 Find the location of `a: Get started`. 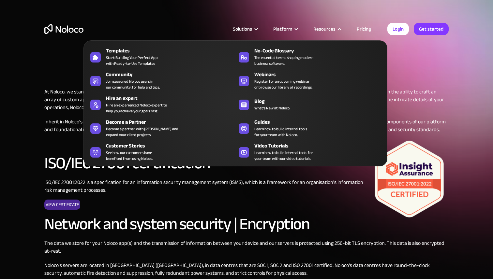

a: Get started is located at coordinates (431, 29).